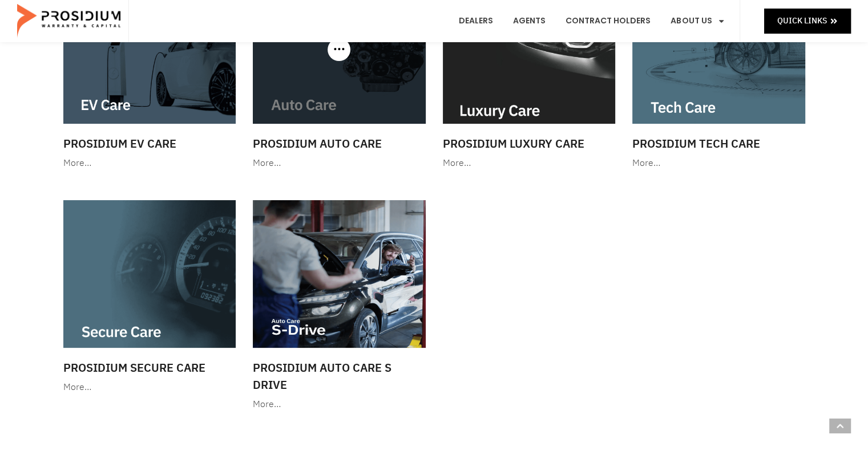  What do you see at coordinates (718, 144) in the screenshot?
I see `h3: Prosidium Tech Care` at bounding box center [718, 144].